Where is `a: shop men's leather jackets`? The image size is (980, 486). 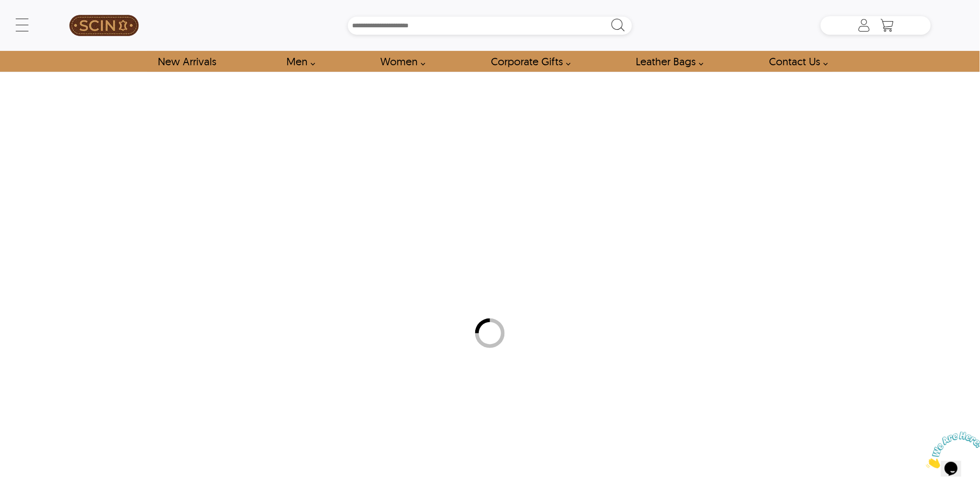
a: shop men's leather jackets is located at coordinates (298, 61).